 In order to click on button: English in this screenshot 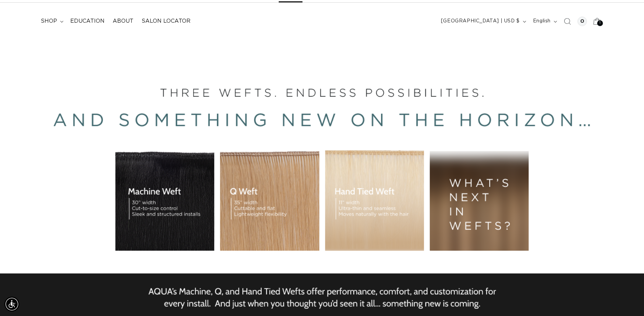, I will do `click(544, 21)`.